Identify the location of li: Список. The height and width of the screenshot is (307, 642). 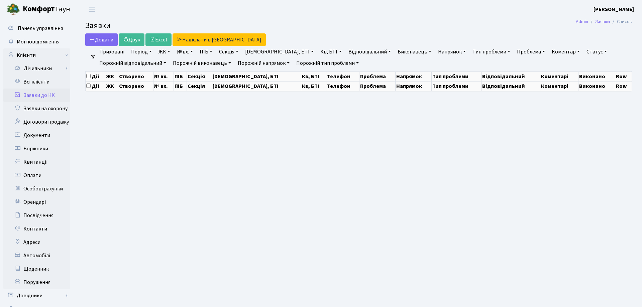
(621, 22).